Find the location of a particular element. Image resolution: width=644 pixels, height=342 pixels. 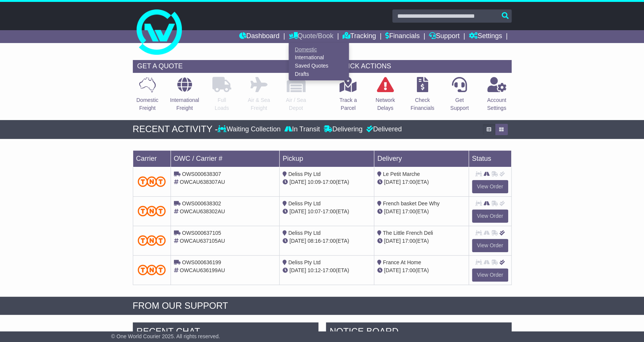

div: In Transit is located at coordinates (302, 129).